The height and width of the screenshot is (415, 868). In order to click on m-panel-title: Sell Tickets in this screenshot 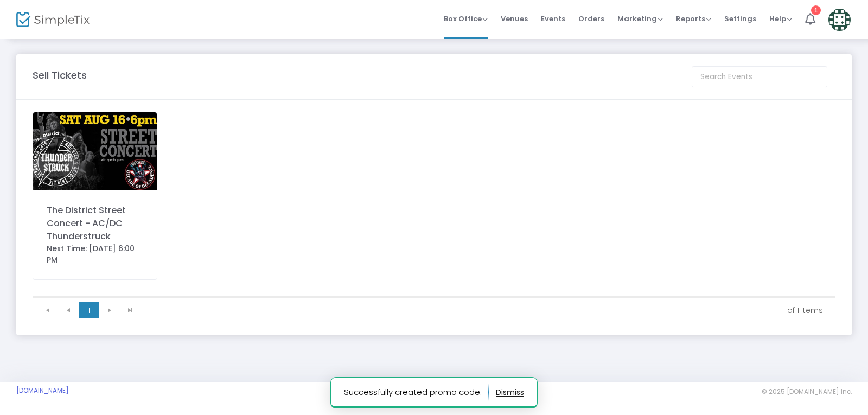, I will do `click(60, 75)`.